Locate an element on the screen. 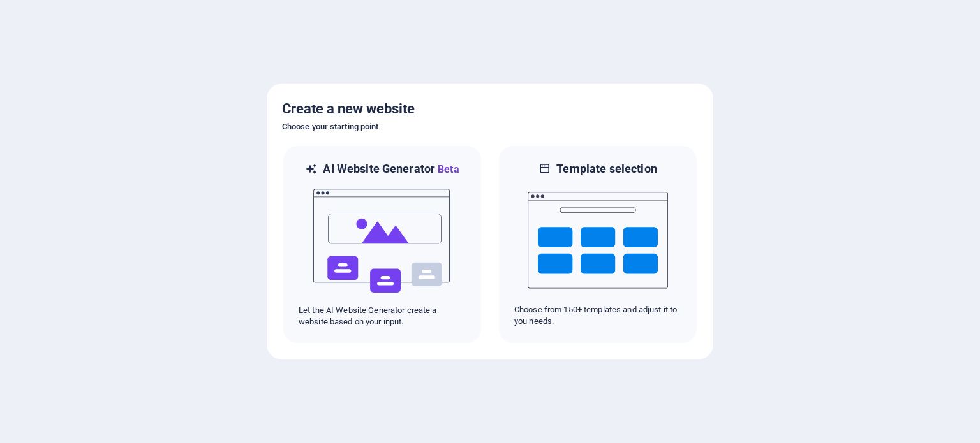 This screenshot has width=980, height=443. p: Let the AI Website Generator create a website based on your input. is located at coordinates (382, 316).